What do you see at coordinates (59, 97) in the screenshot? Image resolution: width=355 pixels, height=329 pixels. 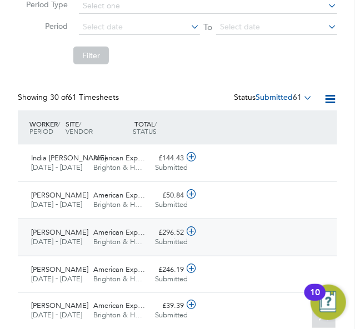 I see `span: 30 of` at bounding box center [59, 97].